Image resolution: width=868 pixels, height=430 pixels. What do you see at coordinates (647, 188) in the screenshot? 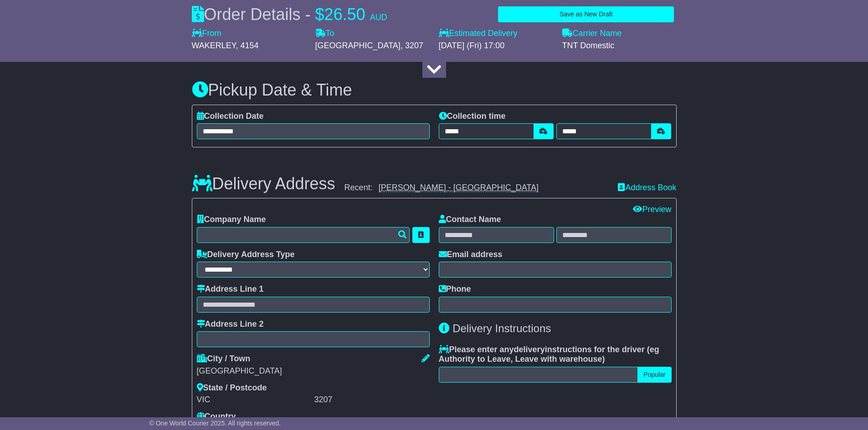
I see `a: Address Book` at bounding box center [647, 188].